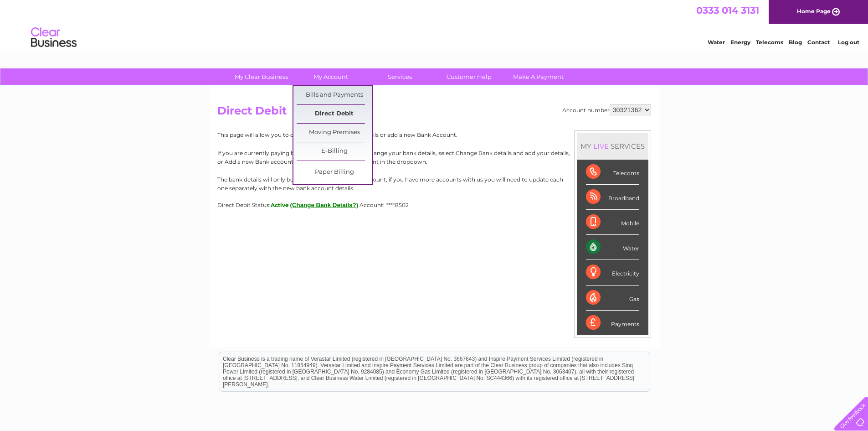  I want to click on p: If you are currently paying by Direct Debit and wish to change your bank details, select Change B..., so click(434, 157).